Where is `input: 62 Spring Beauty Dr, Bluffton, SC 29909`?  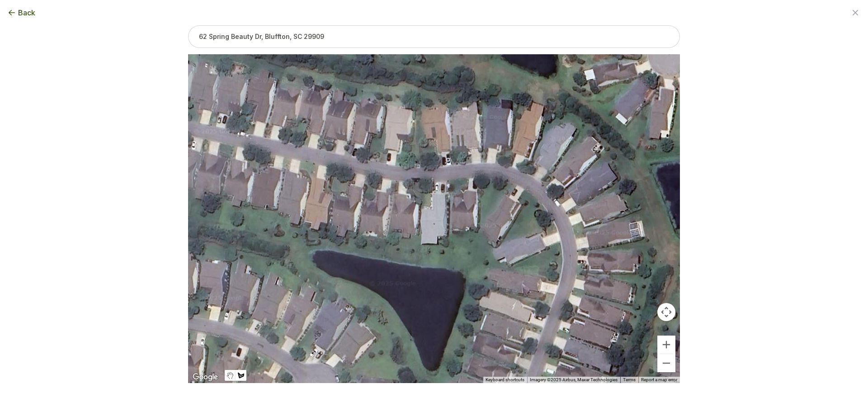
input: 62 Spring Beauty Dr, Bluffton, SC 29909 is located at coordinates (434, 37).